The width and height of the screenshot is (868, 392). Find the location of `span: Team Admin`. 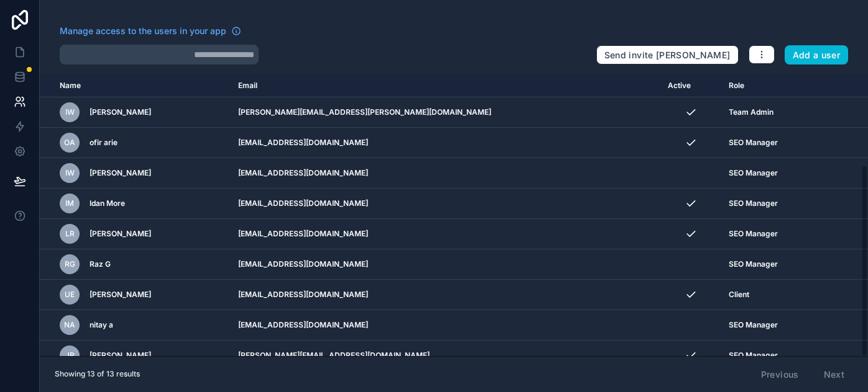

span: Team Admin is located at coordinates (751, 112).